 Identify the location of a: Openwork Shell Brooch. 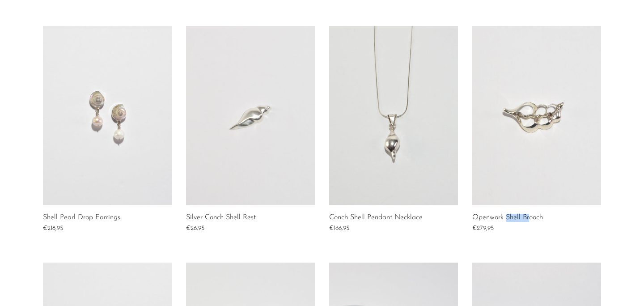
(508, 218).